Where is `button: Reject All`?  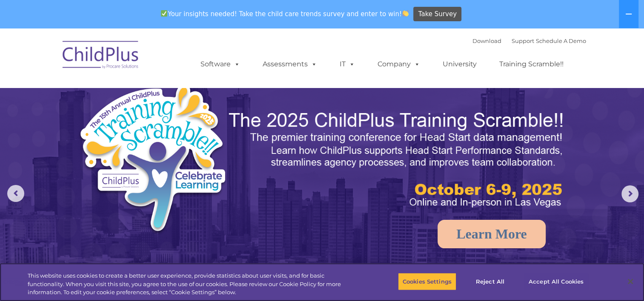
button: Reject All is located at coordinates (490, 281).